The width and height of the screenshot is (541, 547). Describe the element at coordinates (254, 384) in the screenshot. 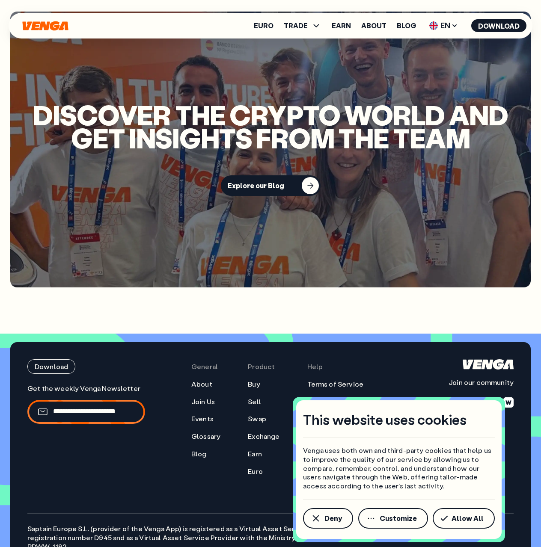

I see `a: Buy` at that location.